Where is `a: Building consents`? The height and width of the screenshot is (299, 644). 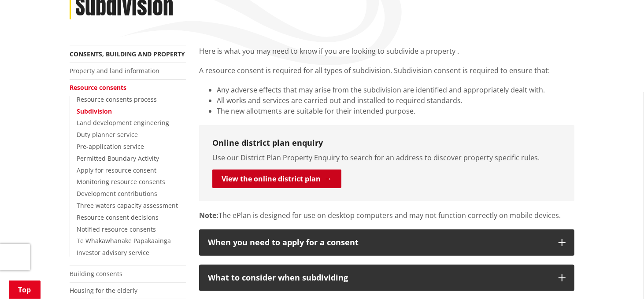
a: Building consents is located at coordinates (96, 274).